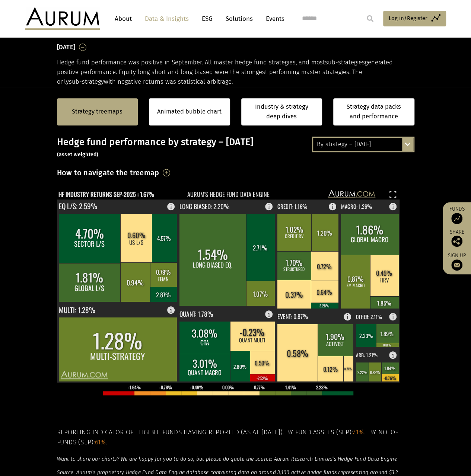 This screenshot has width=471, height=476. Describe the element at coordinates (97, 112) in the screenshot. I see `a: Strategy treemaps` at that location.